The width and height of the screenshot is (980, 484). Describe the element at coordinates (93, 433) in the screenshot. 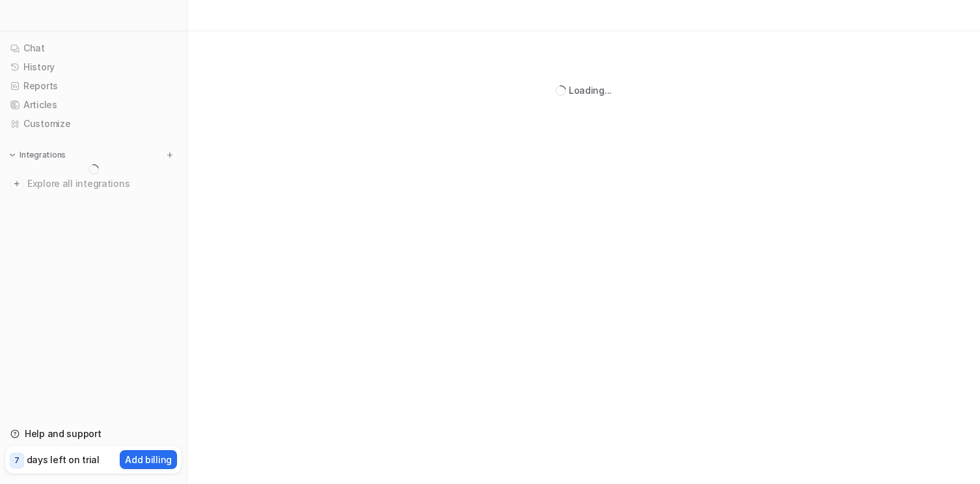

I see `a: Help and support` at that location.